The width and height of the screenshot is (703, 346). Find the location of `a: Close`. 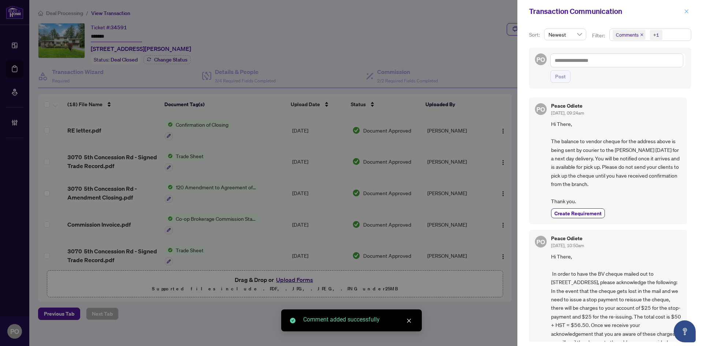

a: Close is located at coordinates (409, 321).